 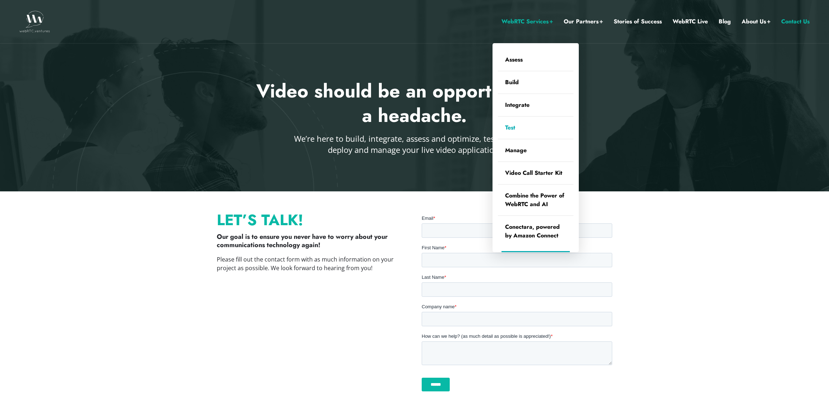 What do you see at coordinates (536, 60) in the screenshot?
I see `a: Assess` at bounding box center [536, 60].